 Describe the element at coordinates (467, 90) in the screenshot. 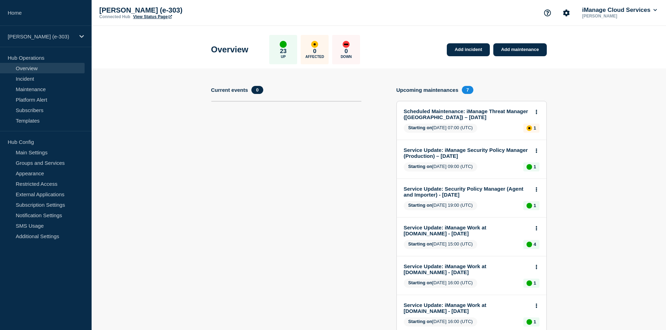

I see `span: 7` at that location.